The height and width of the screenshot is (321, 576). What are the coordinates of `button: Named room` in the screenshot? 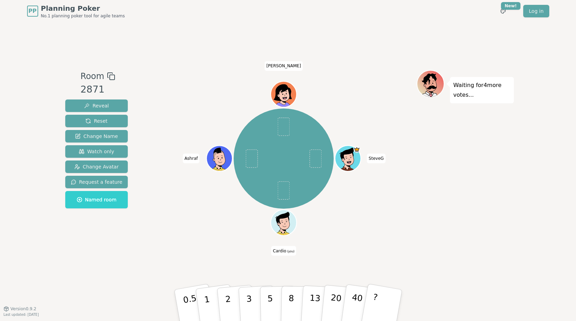 It's located at (97, 200).